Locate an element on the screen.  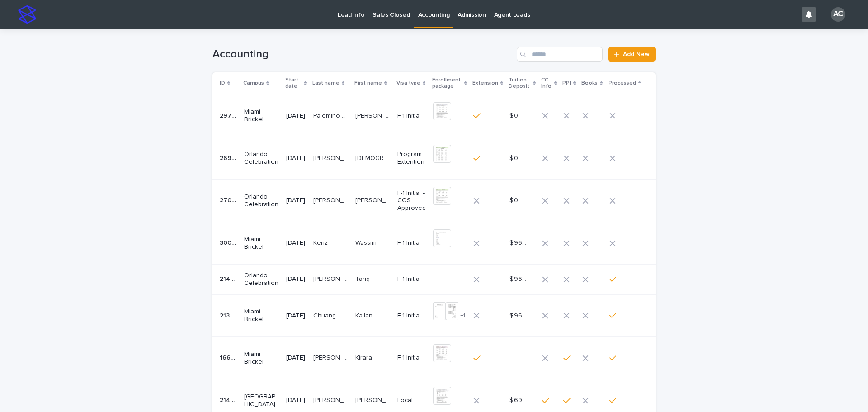
p: 21403 is located at coordinates (229, 278).